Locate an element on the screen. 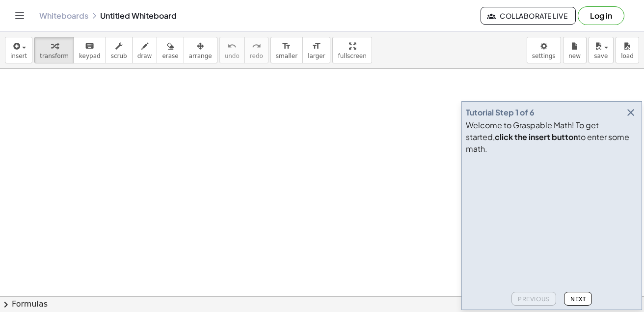 The height and width of the screenshot is (312, 644). button: fullscreen is located at coordinates (352, 50).